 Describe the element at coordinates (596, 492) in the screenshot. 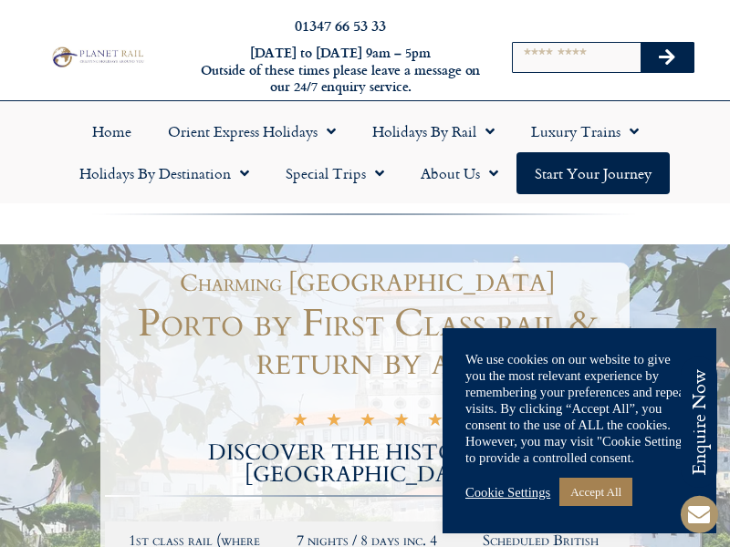

I see `a: Accept All` at that location.